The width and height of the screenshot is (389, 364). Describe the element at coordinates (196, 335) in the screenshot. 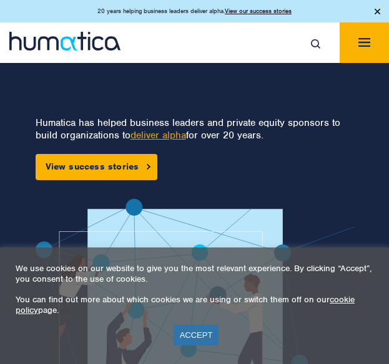

I see `a: ACCEPT` at that location.